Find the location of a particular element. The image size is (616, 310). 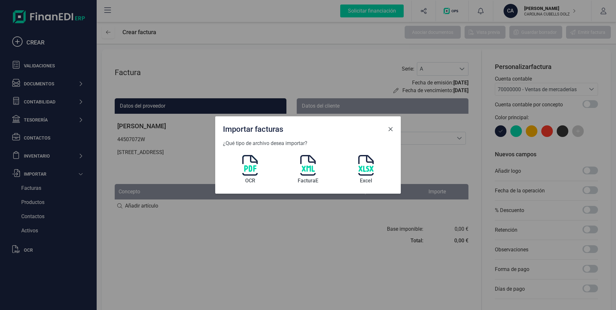

div: Importar facturas is located at coordinates (303, 128).